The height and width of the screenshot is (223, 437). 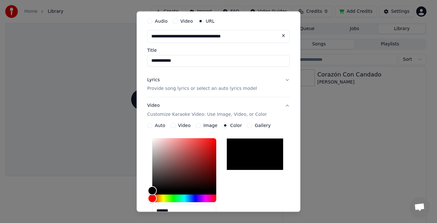 I want to click on label: Color, so click(x=236, y=126).